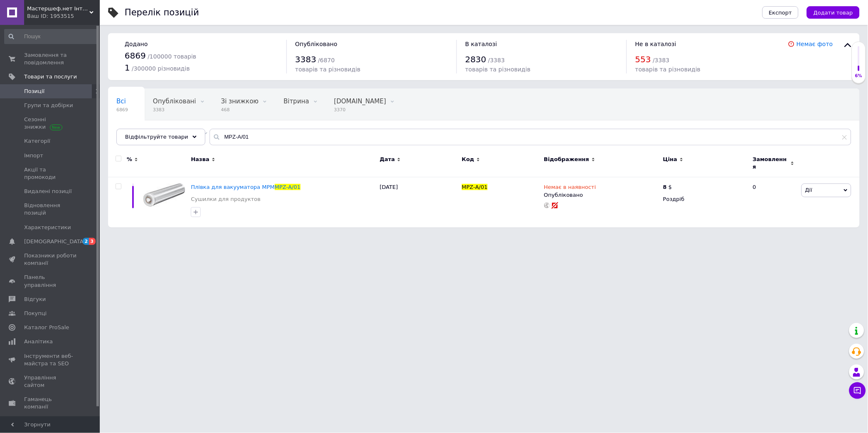 This screenshot has width=868, height=433. I want to click on span: Відгуки, so click(35, 300).